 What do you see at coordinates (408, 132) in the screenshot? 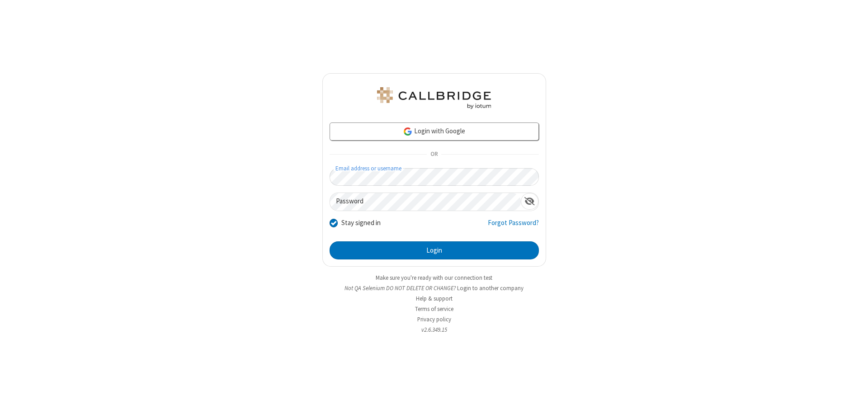
I see `img: google-icon.png` at bounding box center [408, 132].